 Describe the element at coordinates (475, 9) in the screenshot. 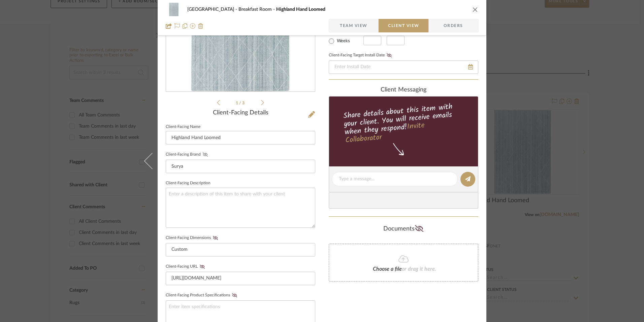

I see `button: close` at that location.